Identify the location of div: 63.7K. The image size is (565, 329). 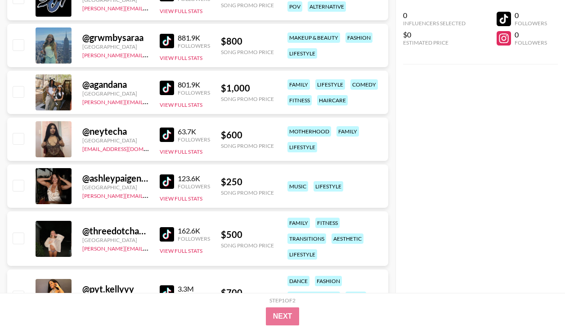
(194, 131).